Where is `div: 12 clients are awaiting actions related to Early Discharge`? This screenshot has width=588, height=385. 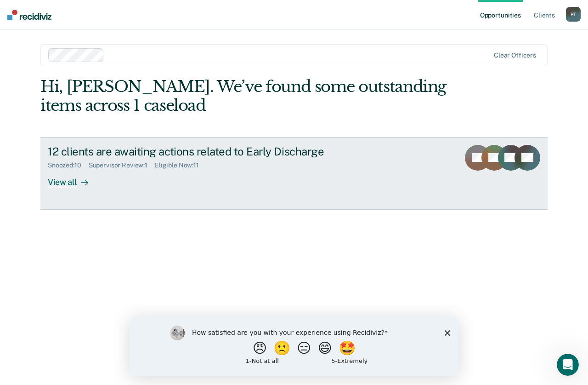
div: 12 clients are awaiting actions related to Early Discharge is located at coordinates (209, 151).